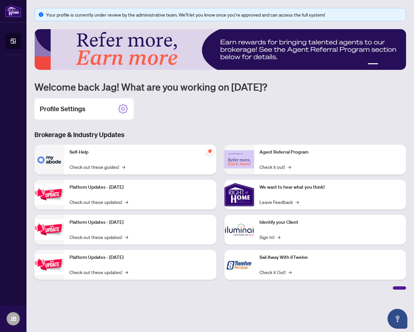 The height and width of the screenshot is (332, 414). Describe the element at coordinates (398, 64) in the screenshot. I see `button: 5` at that location.